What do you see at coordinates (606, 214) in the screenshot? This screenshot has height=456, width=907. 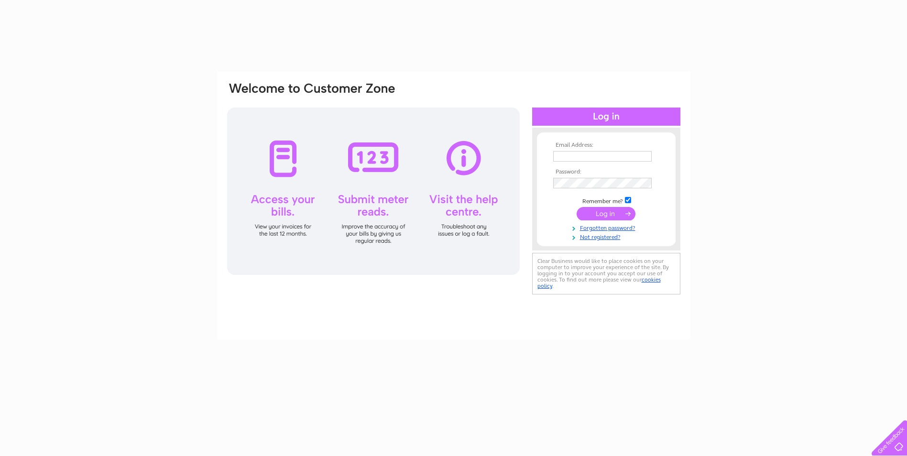 I see `input: Submit` at bounding box center [606, 214].